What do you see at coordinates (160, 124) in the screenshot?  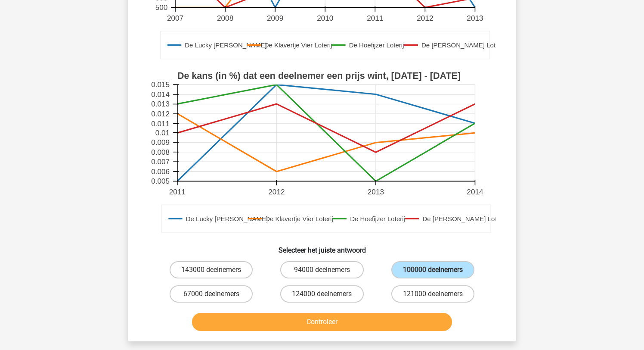 I see `text: 0.011` at bounding box center [160, 124].